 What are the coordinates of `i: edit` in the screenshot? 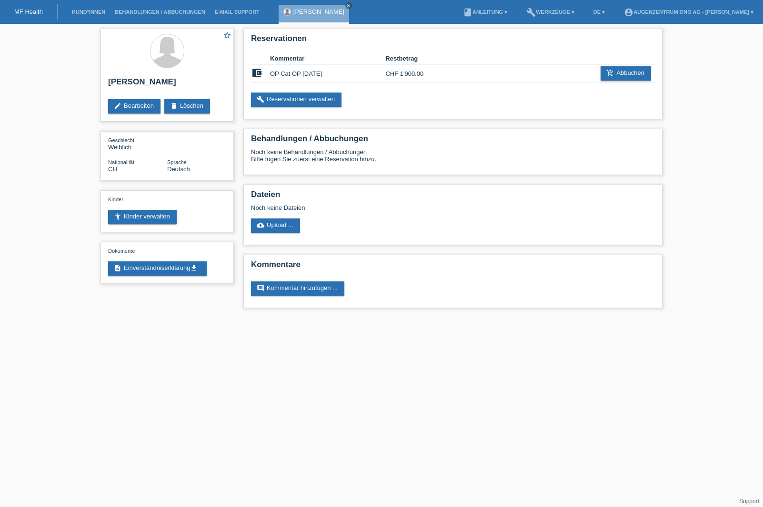 It's located at (118, 106).